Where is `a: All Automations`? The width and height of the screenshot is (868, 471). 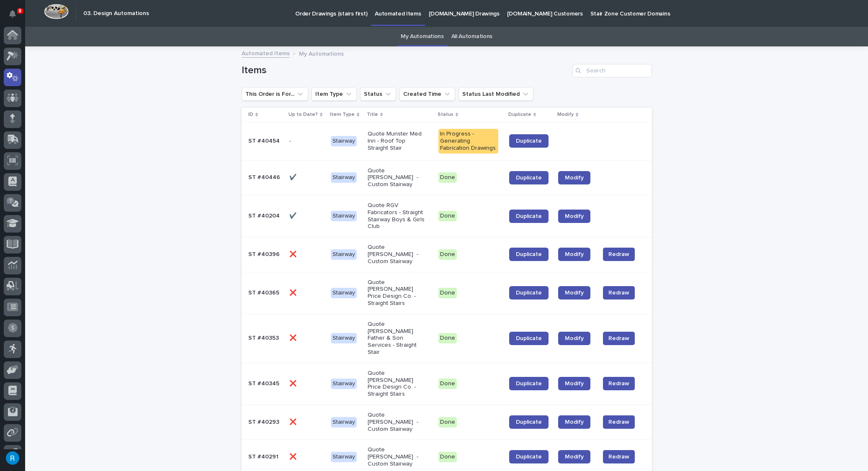 a: All Automations is located at coordinates (472, 37).